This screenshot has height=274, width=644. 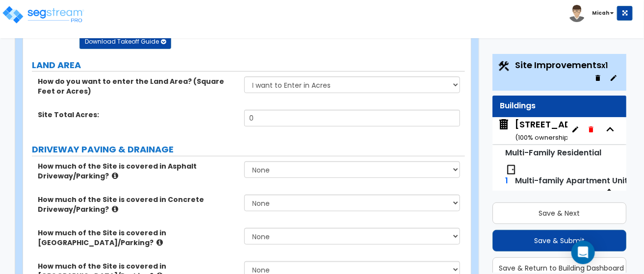 I want to click on b: Micah, so click(x=601, y=13).